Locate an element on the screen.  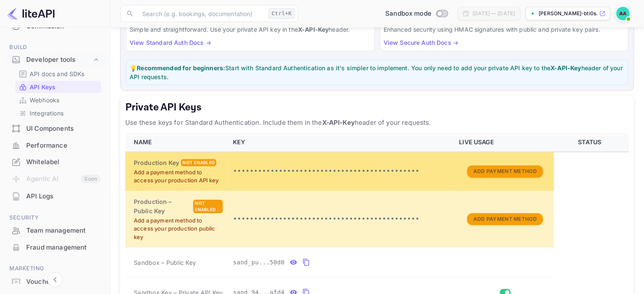
p: Webhooks is located at coordinates (45, 100).